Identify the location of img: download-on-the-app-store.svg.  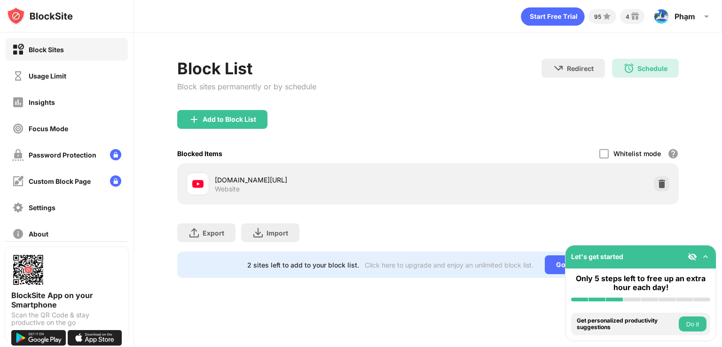
(95, 338).